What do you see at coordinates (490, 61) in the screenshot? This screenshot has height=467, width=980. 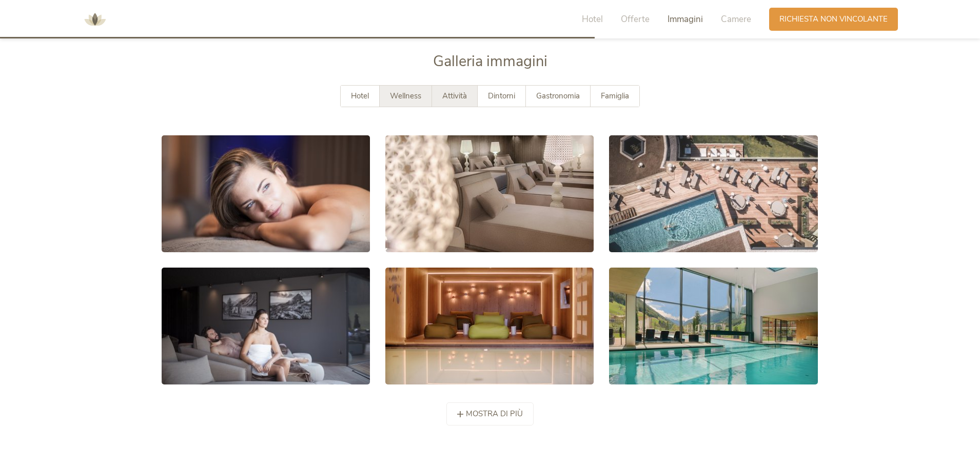 I see `span: Galleria immagini` at bounding box center [490, 61].